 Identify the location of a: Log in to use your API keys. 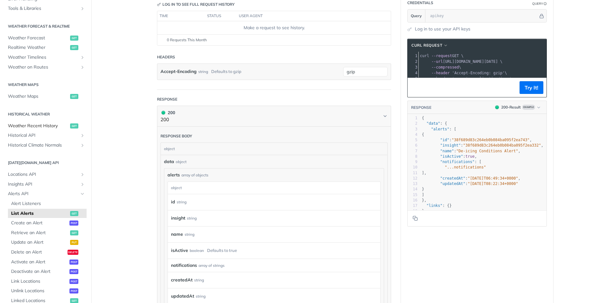
(443, 29).